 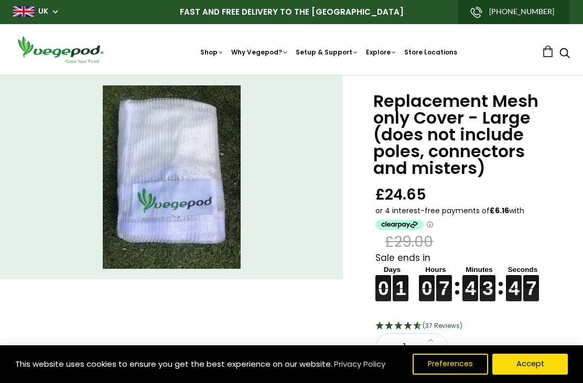 What do you see at coordinates (400, 281) in the screenshot?
I see `figure: 1` at bounding box center [400, 281].